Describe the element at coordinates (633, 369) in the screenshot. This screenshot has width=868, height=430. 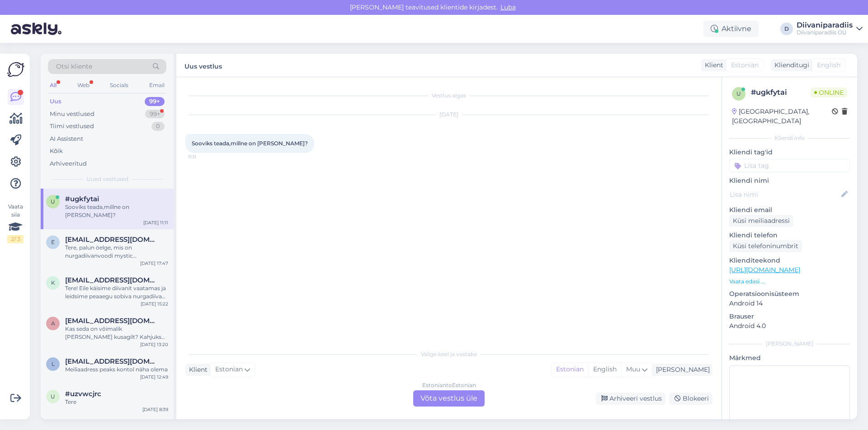
I see `span: Muu` at that location.